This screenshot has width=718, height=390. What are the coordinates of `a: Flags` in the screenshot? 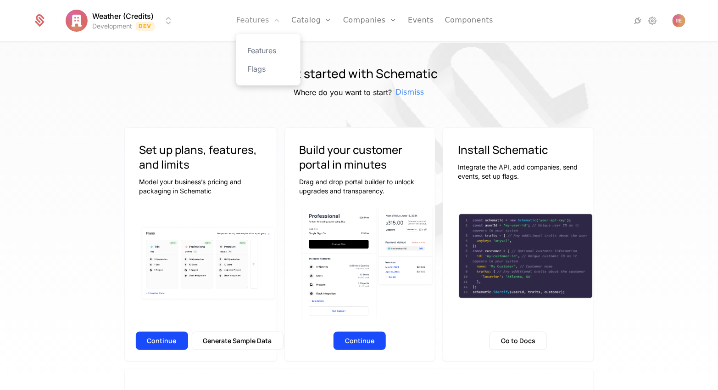 It's located at (269, 69).